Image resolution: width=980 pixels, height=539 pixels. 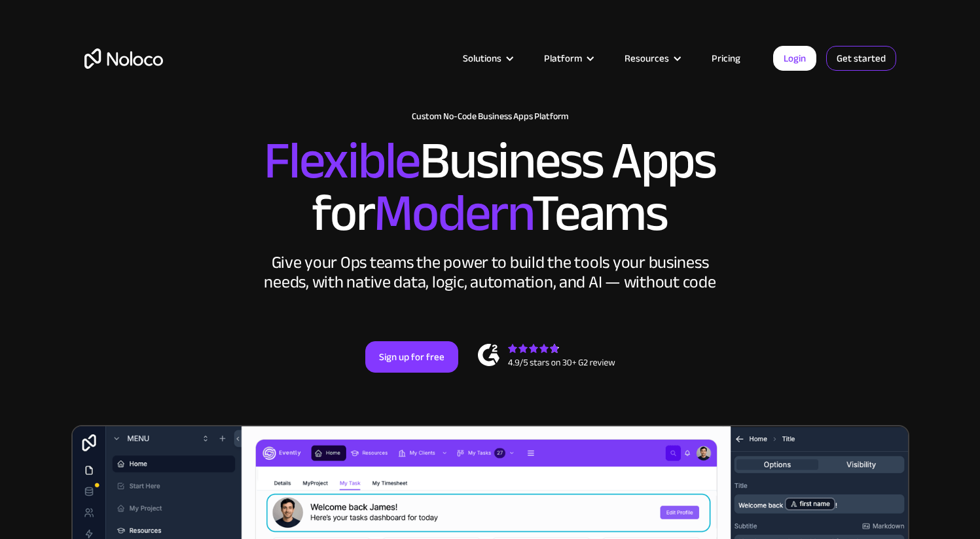 What do you see at coordinates (452, 213) in the screenshot?
I see `span: Modern` at bounding box center [452, 213].